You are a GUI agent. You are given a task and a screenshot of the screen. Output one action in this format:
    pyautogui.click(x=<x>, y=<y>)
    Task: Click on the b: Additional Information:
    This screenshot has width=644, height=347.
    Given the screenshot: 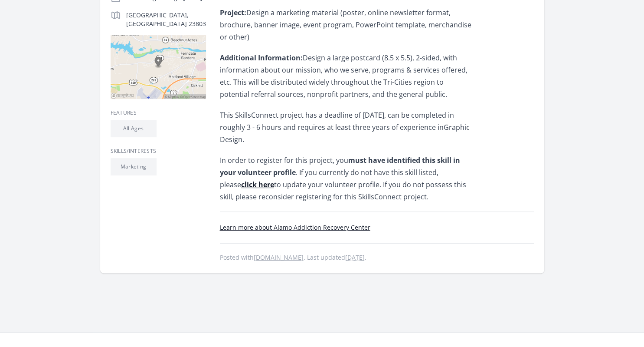 What is the action you would take?
    pyautogui.click(x=261, y=58)
    